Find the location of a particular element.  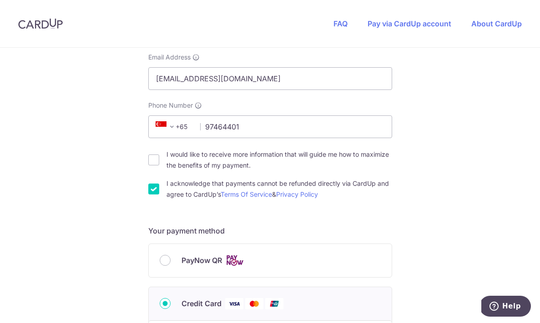

span: PayNow QR is located at coordinates (201, 260).